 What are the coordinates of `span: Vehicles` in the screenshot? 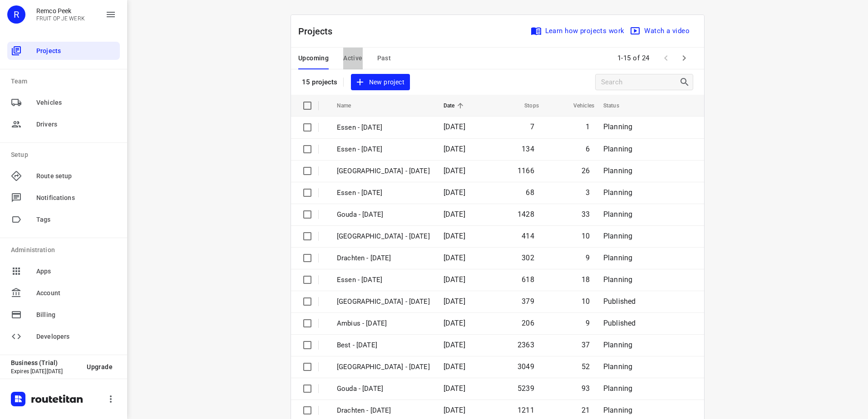 It's located at (76, 102).